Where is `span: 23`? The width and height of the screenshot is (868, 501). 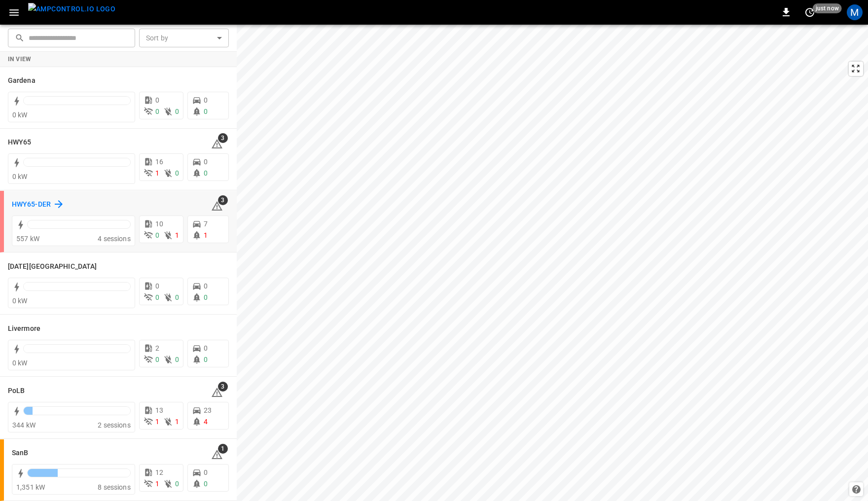
span: 23 is located at coordinates (207, 410).